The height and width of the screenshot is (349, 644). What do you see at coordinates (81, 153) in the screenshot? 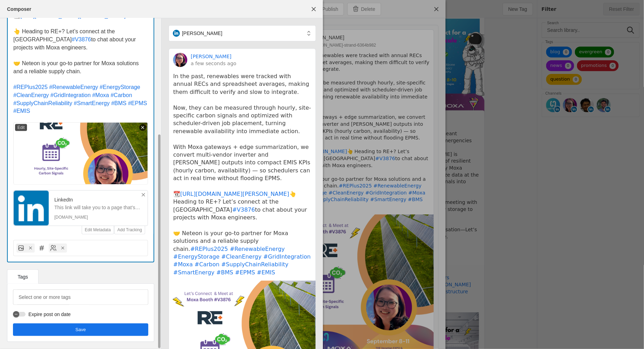
I see `img: f24e8390-11ab-fec2-8537-94d79c0e5fbb.png` at bounding box center [81, 153].